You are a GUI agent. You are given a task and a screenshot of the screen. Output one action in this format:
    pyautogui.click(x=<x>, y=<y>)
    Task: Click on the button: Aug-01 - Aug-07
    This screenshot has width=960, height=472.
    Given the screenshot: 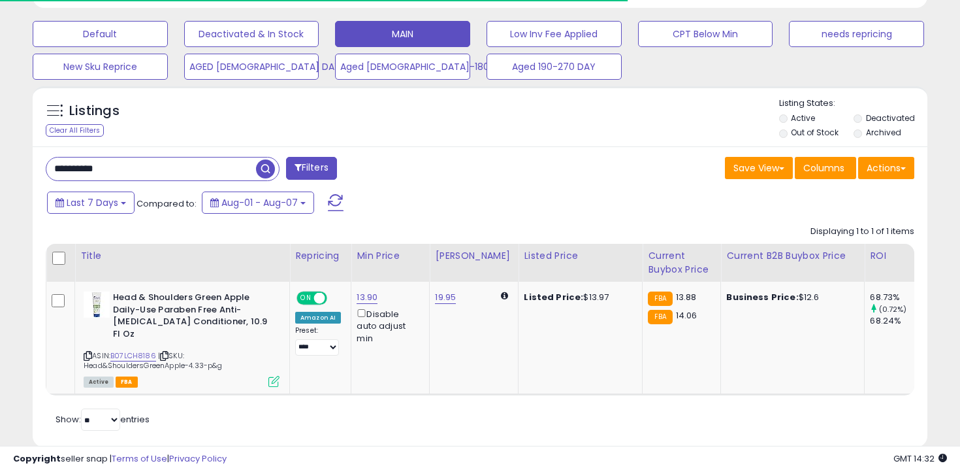 What is the action you would take?
    pyautogui.click(x=258, y=203)
    